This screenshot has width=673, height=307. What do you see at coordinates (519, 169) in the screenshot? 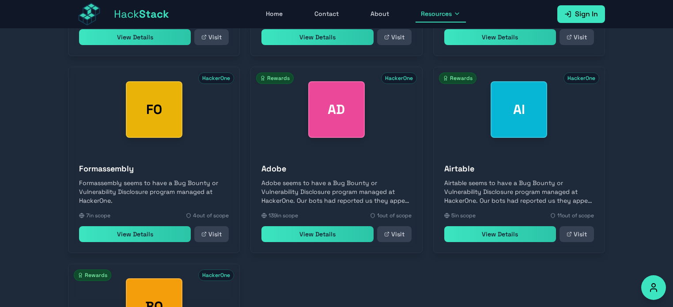
I see `h3: Airtable` at bounding box center [519, 169].